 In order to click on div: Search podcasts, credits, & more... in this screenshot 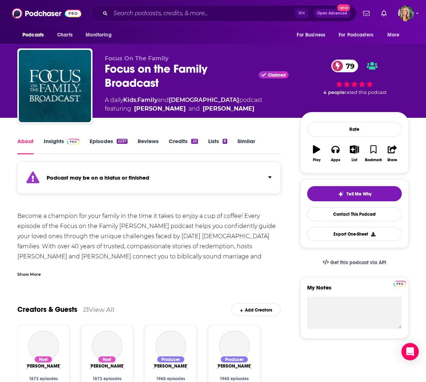, I will do `click(223, 13)`.